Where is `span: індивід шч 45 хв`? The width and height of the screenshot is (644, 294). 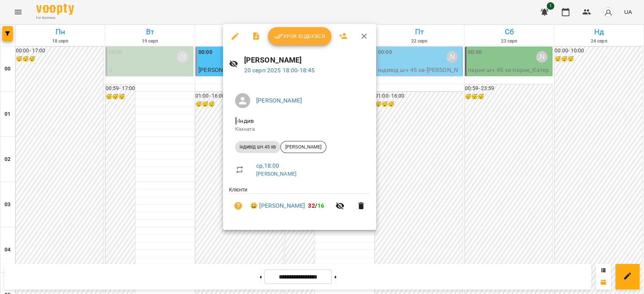 span: індивід шч 45 хв is located at coordinates (258, 147).